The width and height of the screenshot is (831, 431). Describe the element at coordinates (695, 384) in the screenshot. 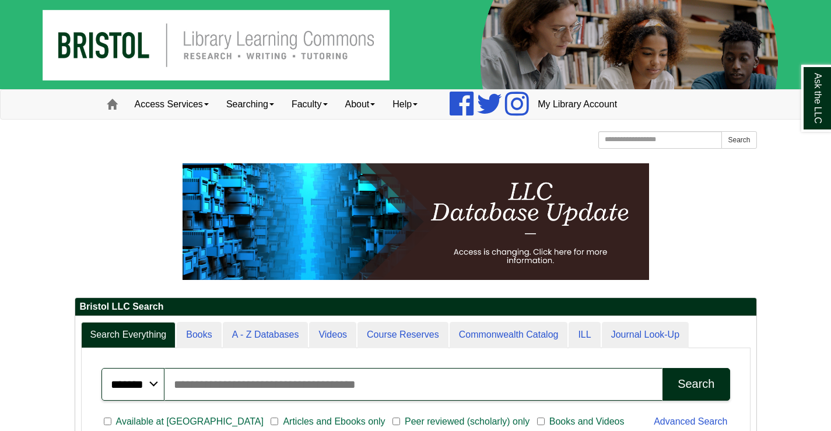

I see `div: Search` at that location.